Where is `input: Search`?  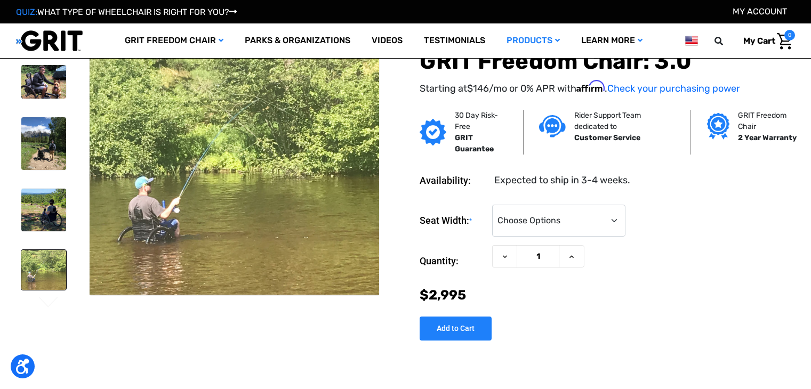 input: Search is located at coordinates (727, 41).